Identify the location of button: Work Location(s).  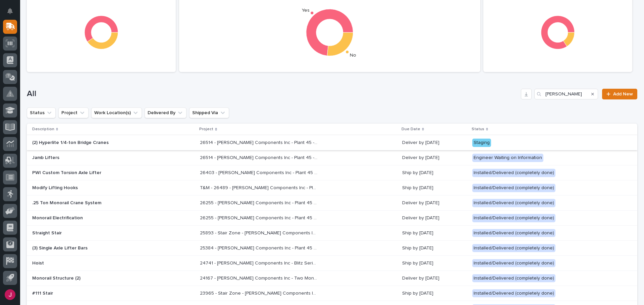
(117, 113).